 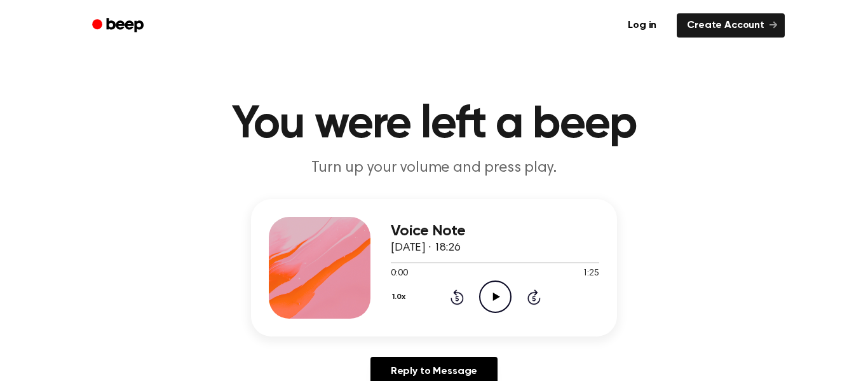 I want to click on span: 0:00, so click(x=399, y=273).